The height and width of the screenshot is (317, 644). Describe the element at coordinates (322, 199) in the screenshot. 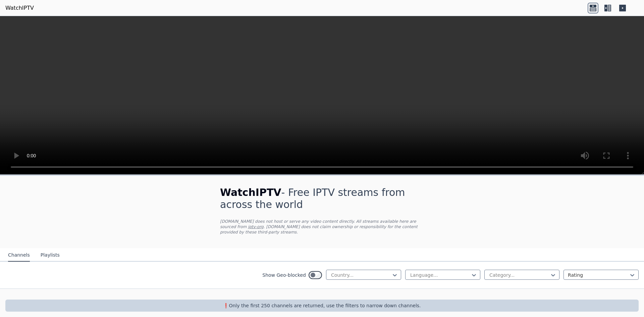

I see `h1: - Free IPTV streams from across the world` at that location.